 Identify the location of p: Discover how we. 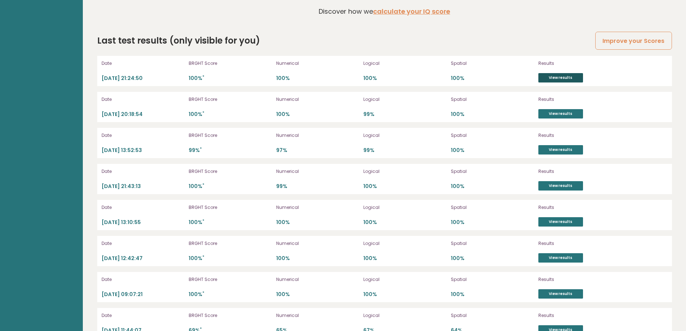
(384, 11).